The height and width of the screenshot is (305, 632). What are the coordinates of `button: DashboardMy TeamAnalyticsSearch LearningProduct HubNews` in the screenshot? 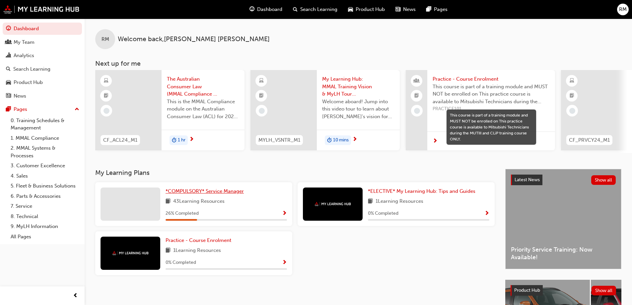 It's located at (42, 62).